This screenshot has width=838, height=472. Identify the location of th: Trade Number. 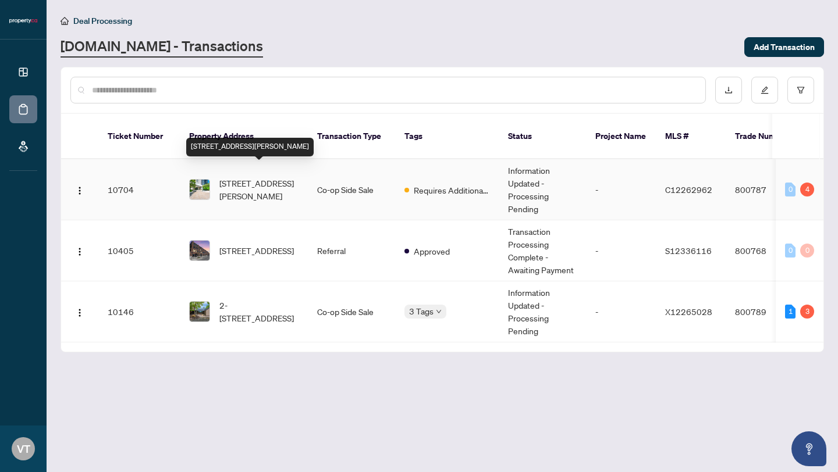
(766, 137).